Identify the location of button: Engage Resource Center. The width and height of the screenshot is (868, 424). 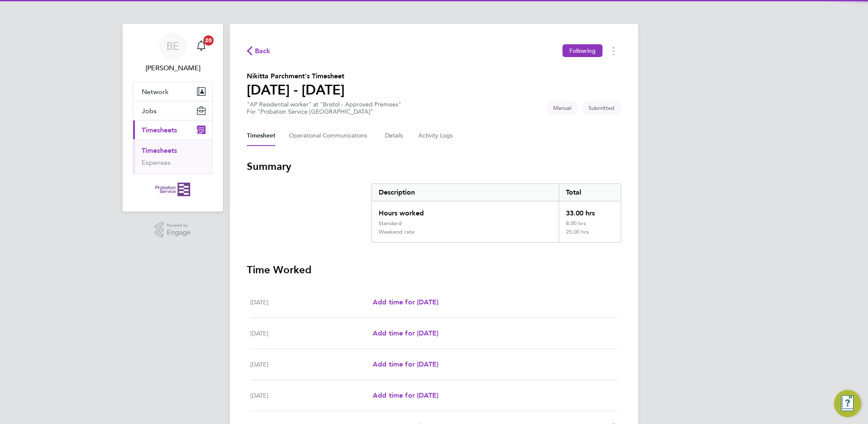
(848, 403).